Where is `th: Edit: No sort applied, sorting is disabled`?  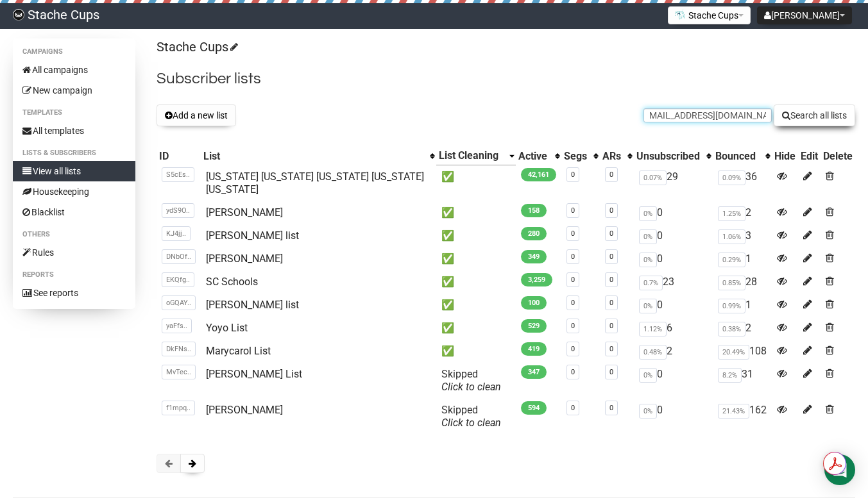 th: Edit: No sort applied, sorting is disabled is located at coordinates (809, 156).